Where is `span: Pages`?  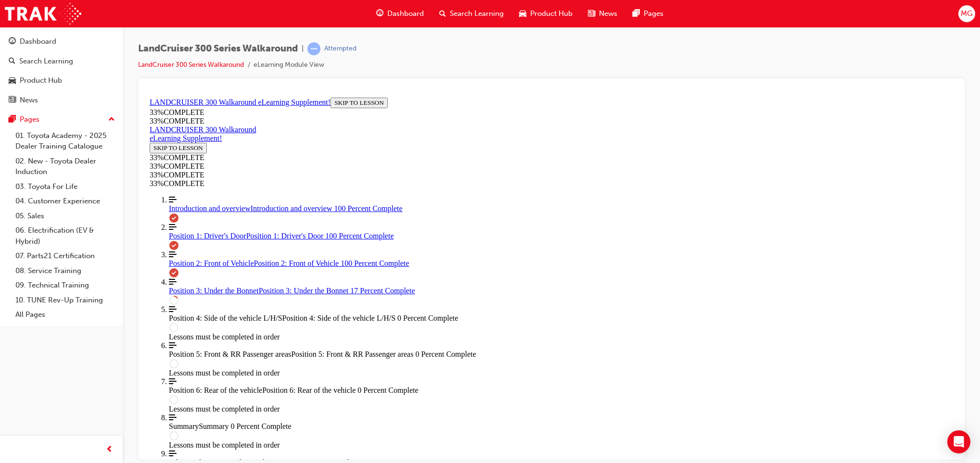 span: Pages is located at coordinates (653, 13).